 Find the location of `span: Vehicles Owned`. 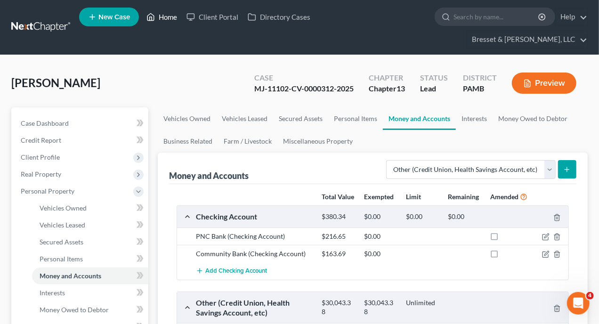

span: Vehicles Owned is located at coordinates (63, 208).